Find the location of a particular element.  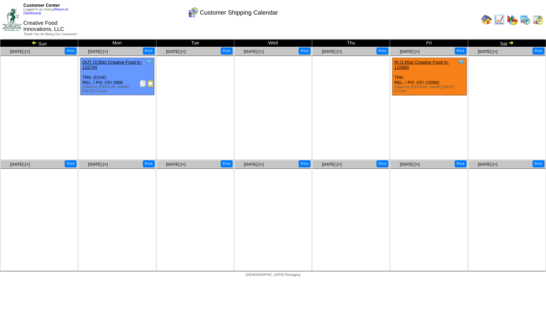

a: IN (1:00a) Creative Food In-115900 is located at coordinates (421, 65).